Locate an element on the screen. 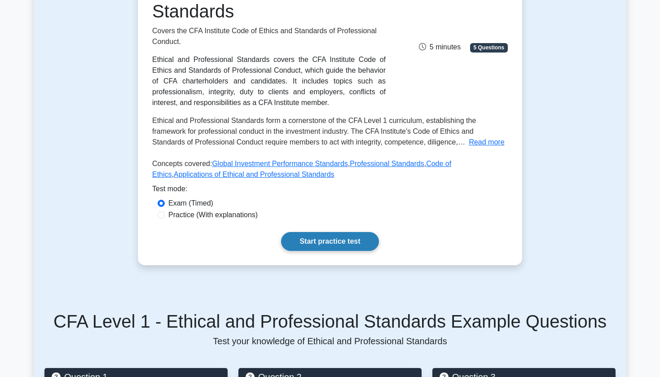  span: Ethical and Professional Standards form a cornerstone of the CFA Level 1 curriculum, establishing... is located at coordinates (314, 131).